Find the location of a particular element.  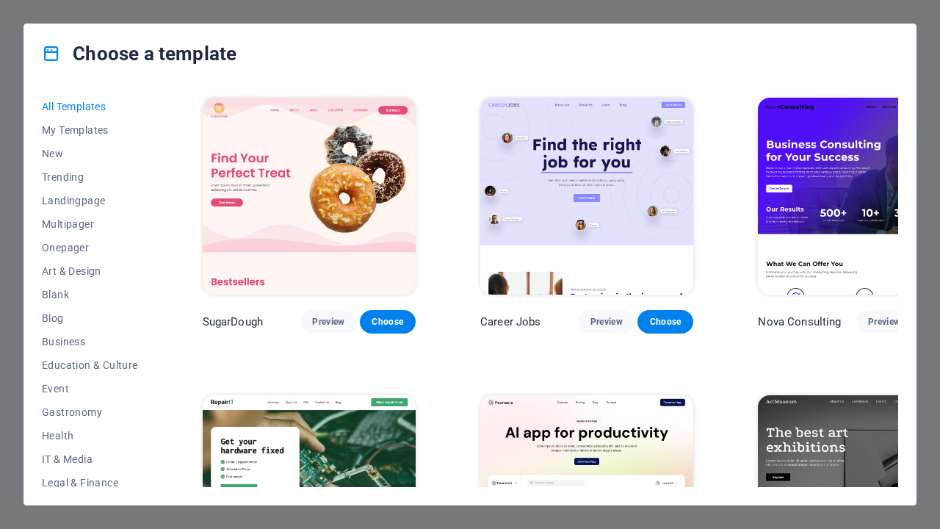

span: Event is located at coordinates (90, 389).